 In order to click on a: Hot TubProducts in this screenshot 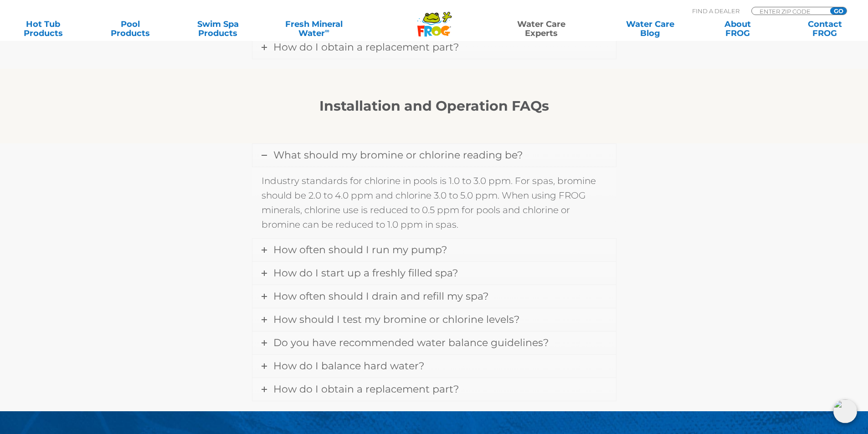, I will do `click(43, 29)`.